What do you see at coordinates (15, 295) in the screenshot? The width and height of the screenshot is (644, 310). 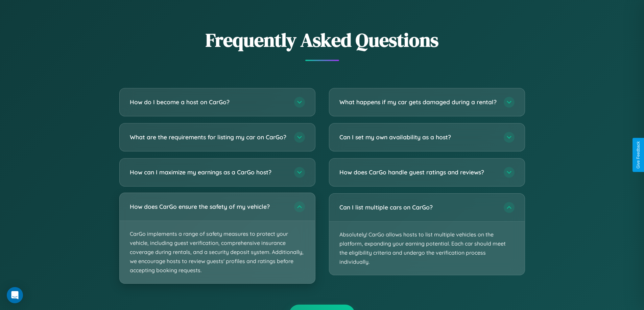 I see `div: Open Intercom Messenger` at bounding box center [15, 295].